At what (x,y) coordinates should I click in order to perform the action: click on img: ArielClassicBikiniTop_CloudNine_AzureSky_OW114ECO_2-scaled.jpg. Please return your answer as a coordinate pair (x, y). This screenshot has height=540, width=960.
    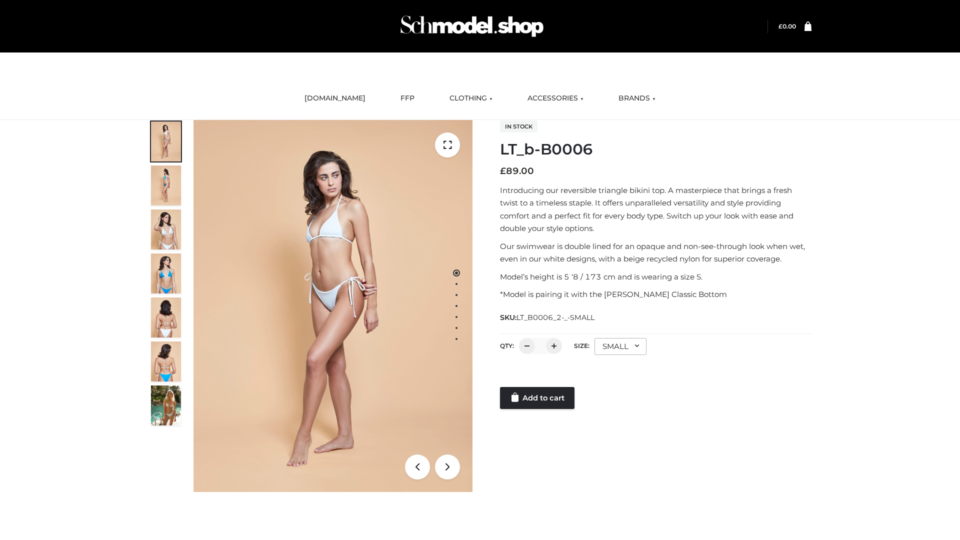
    Looking at the image, I should click on (166, 185).